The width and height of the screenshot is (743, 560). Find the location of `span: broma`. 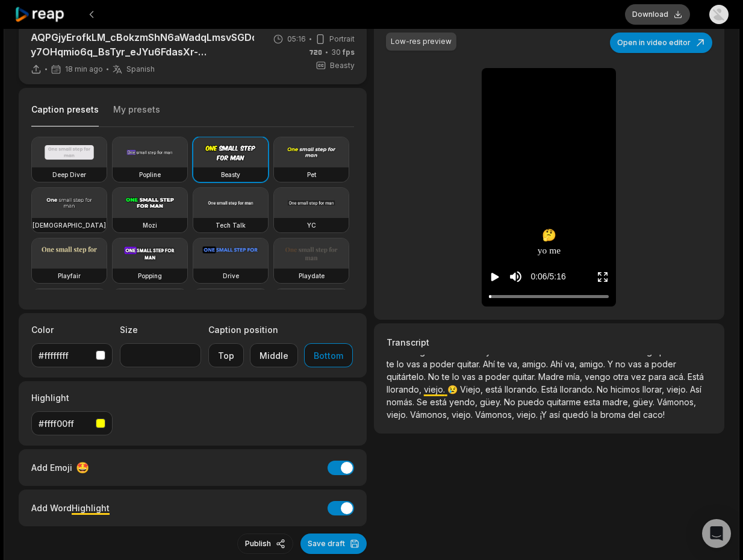

span: broma is located at coordinates (614, 414).